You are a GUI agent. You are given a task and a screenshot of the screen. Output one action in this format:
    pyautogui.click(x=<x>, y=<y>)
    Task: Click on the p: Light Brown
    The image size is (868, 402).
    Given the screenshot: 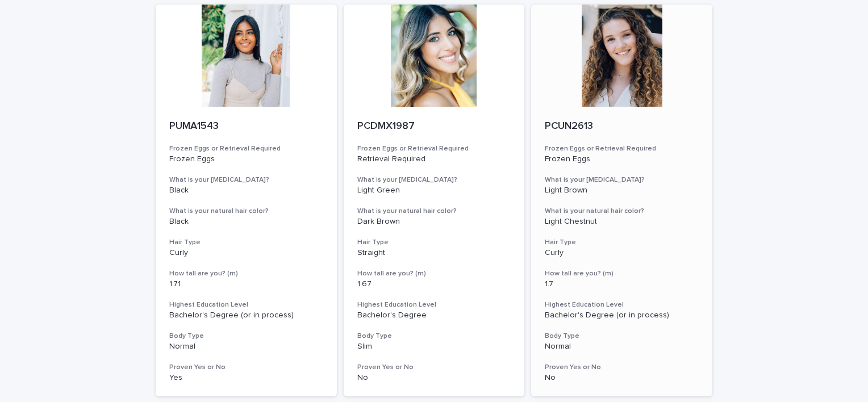 What is the action you would take?
    pyautogui.click(x=621, y=190)
    